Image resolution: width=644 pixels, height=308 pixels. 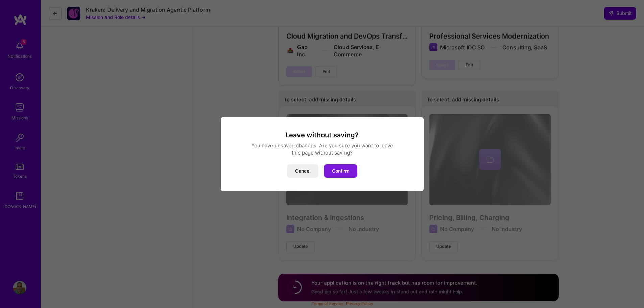 What do you see at coordinates (340, 171) in the screenshot?
I see `button: Confirm` at bounding box center [340, 171].